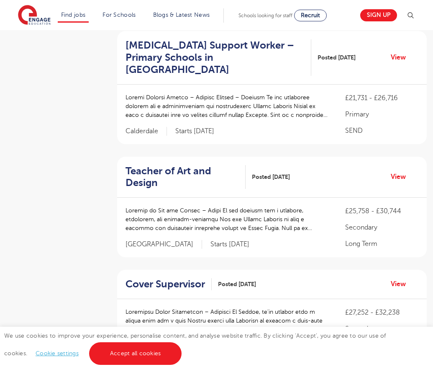 This screenshot has width=433, height=372. What do you see at coordinates (136, 353) in the screenshot?
I see `a: Accept all cookies` at bounding box center [136, 353].